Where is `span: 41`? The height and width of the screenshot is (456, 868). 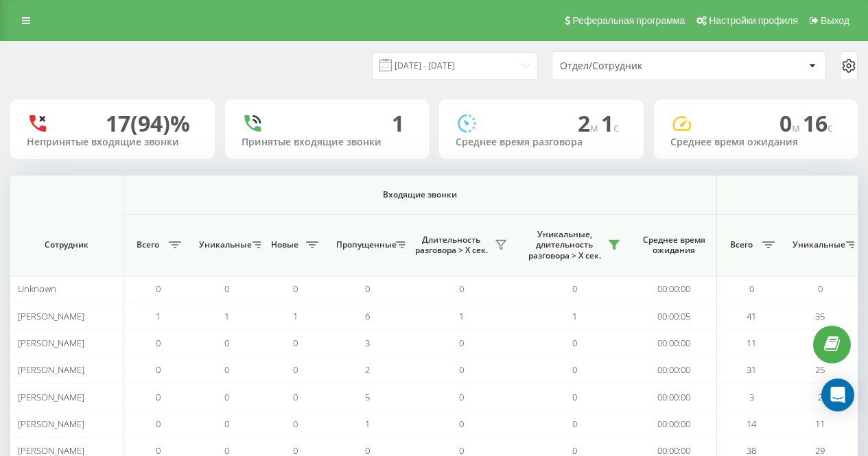 span: 41 is located at coordinates (751, 316).